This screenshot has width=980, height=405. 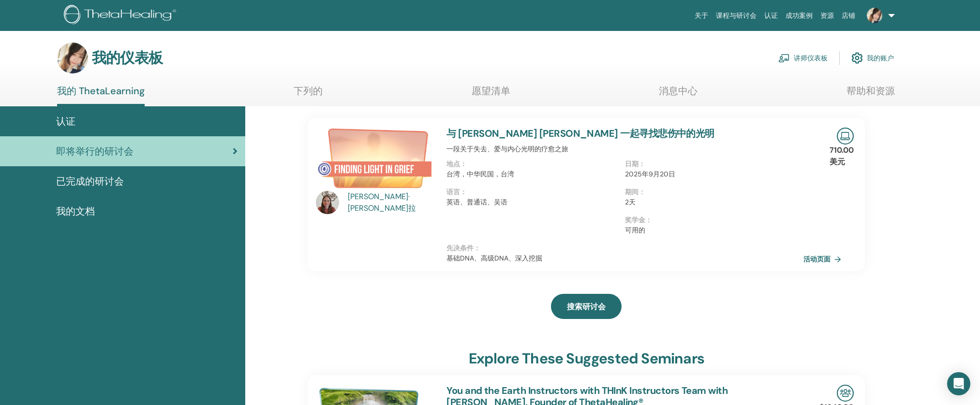 What do you see at coordinates (849, 15) in the screenshot?
I see `font: 店铺` at bounding box center [849, 15].